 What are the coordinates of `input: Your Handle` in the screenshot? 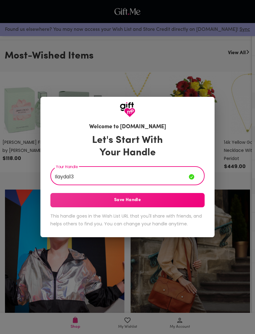 It's located at (119, 176).